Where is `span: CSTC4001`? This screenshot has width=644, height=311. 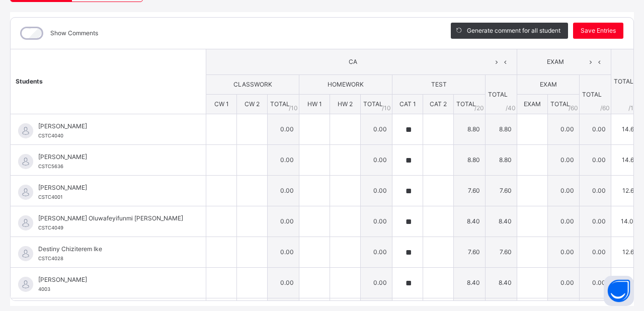 span: CSTC4001 is located at coordinates (51, 197).